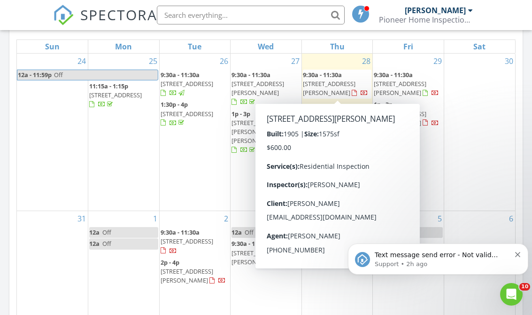  Describe the element at coordinates (337, 47) in the screenshot. I see `a: Thursday` at that location.